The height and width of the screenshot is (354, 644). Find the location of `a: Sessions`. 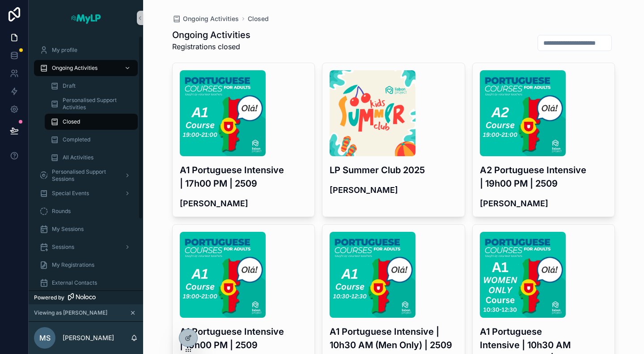

a: Sessions is located at coordinates (86, 247).